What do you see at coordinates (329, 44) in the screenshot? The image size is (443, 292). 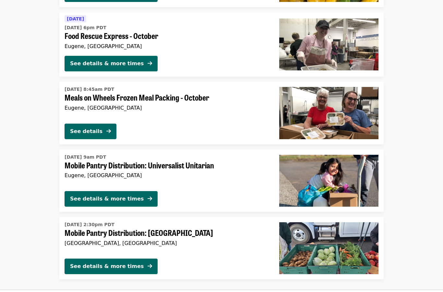 I see `img: Food Rescue Express - October organized by FOOD For Lane County` at bounding box center [329, 44].